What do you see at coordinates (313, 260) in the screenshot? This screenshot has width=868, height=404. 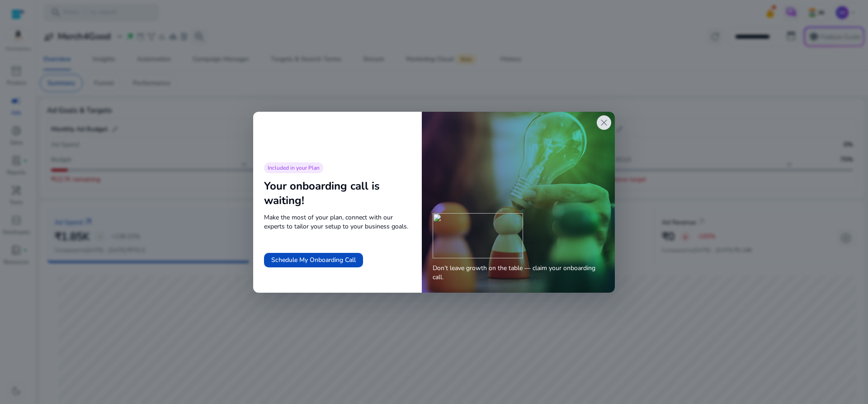 I see `button: Schedule My Onboarding Call` at bounding box center [313, 260].